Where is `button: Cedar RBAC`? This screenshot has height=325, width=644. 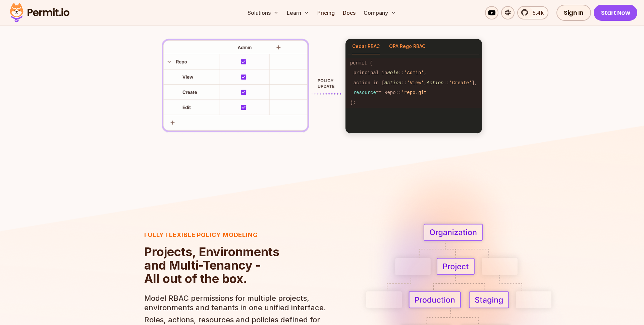 button: Cedar RBAC is located at coordinates (366, 47).